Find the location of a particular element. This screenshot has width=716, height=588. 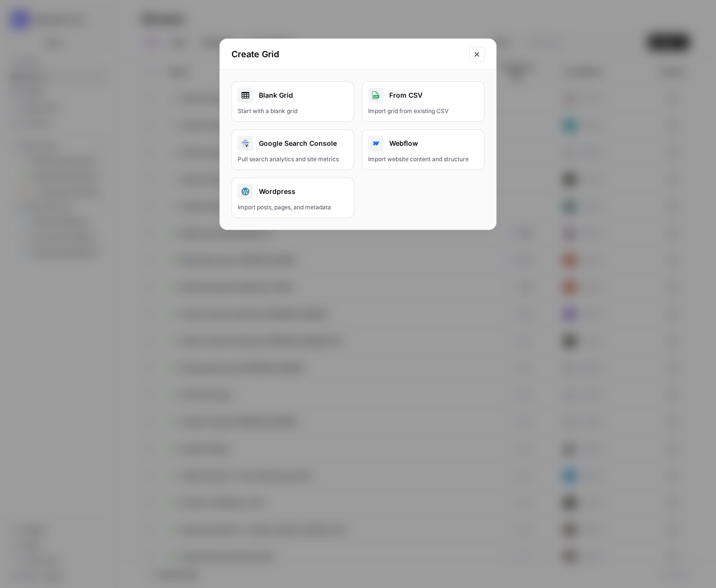

div: From CSV is located at coordinates (423, 96).